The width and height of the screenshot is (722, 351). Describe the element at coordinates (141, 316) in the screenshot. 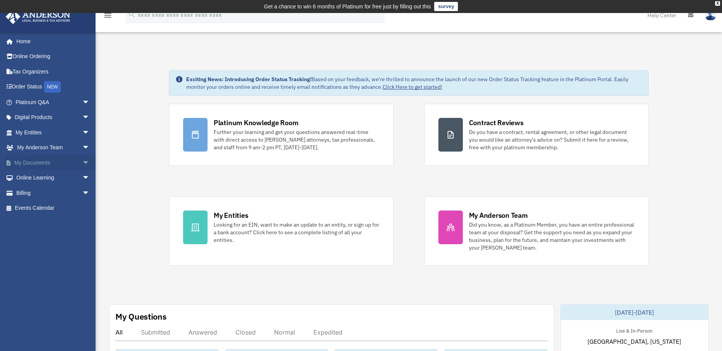

I see `div: My Questions` at that location.